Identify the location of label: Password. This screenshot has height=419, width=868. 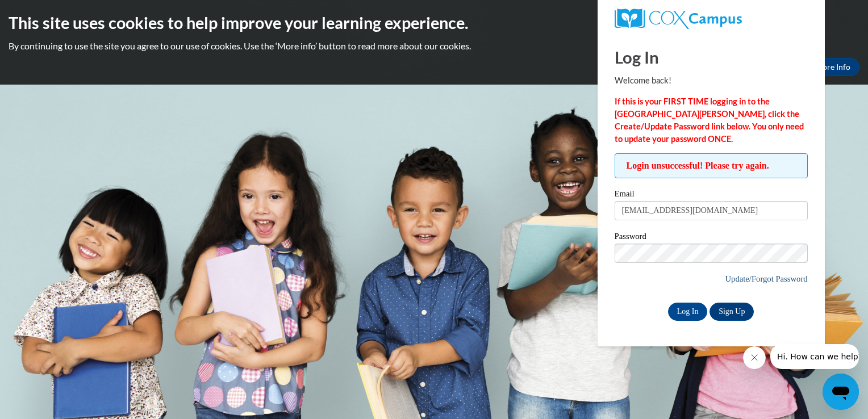
(712, 238).